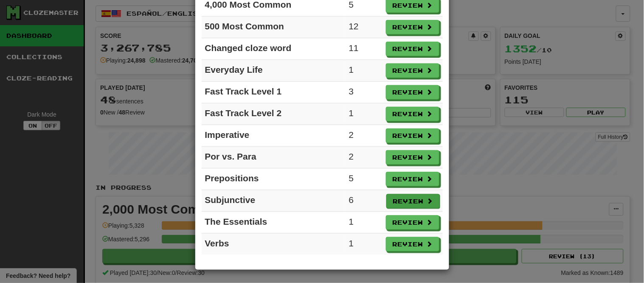  What do you see at coordinates (364, 49) in the screenshot?
I see `td: 11` at bounding box center [364, 49].